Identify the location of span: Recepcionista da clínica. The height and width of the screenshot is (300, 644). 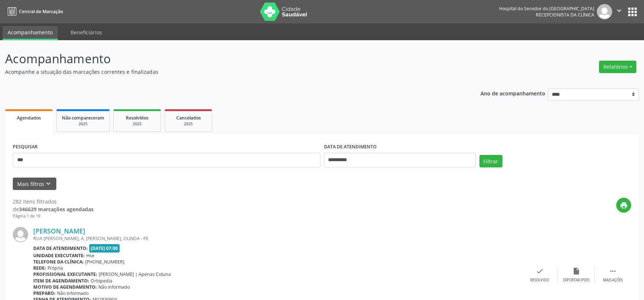
(565, 15).